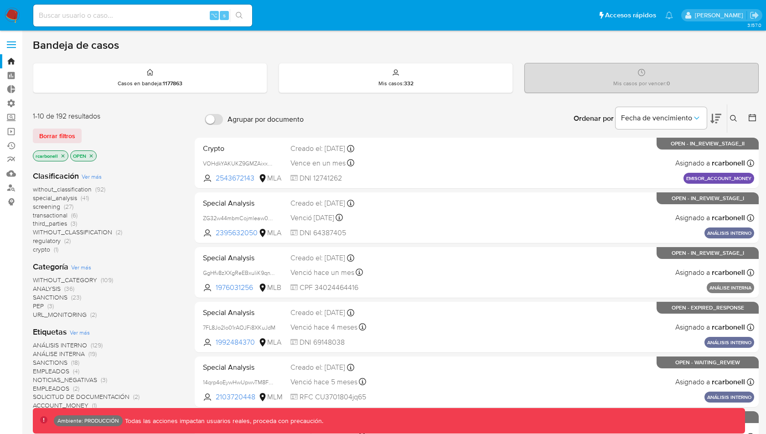 Image resolution: width=766 pixels, height=434 pixels. I want to click on a: Notificaciones, so click(669, 15).